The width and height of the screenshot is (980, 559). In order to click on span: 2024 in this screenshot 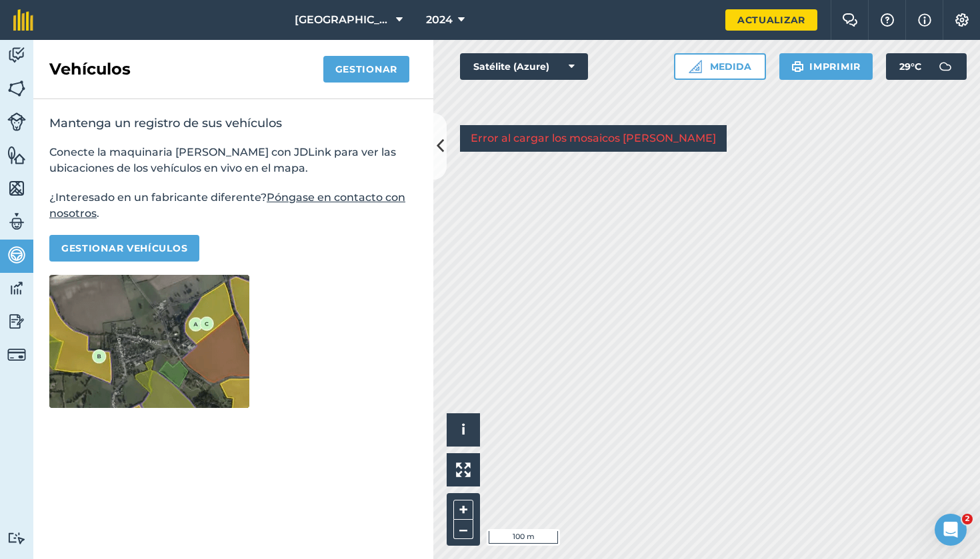, I will do `click(439, 20)`.